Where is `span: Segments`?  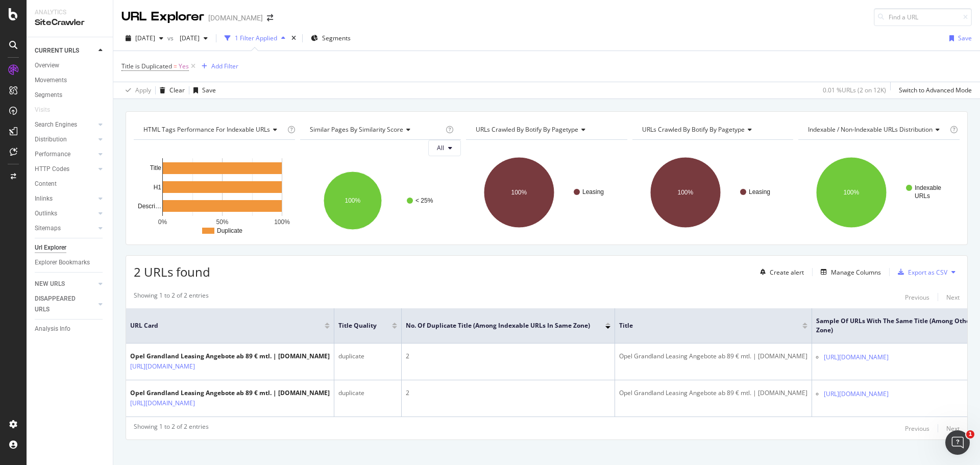 span: Segments is located at coordinates (336, 38).